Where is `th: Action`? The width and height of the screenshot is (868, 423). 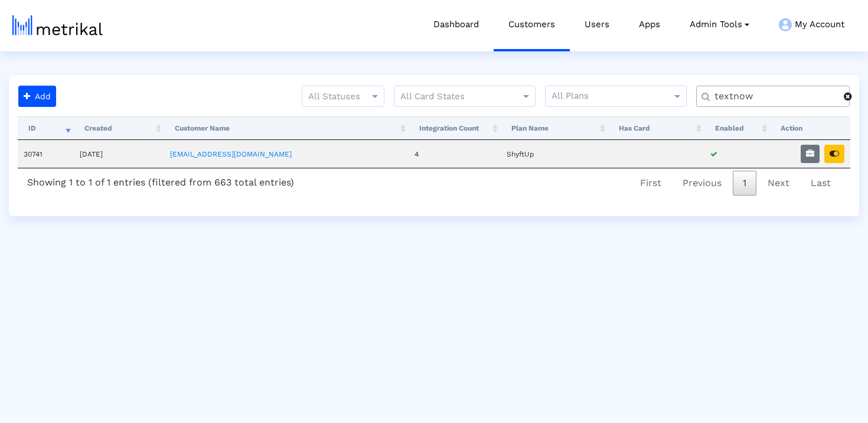 th: Action is located at coordinates (810, 128).